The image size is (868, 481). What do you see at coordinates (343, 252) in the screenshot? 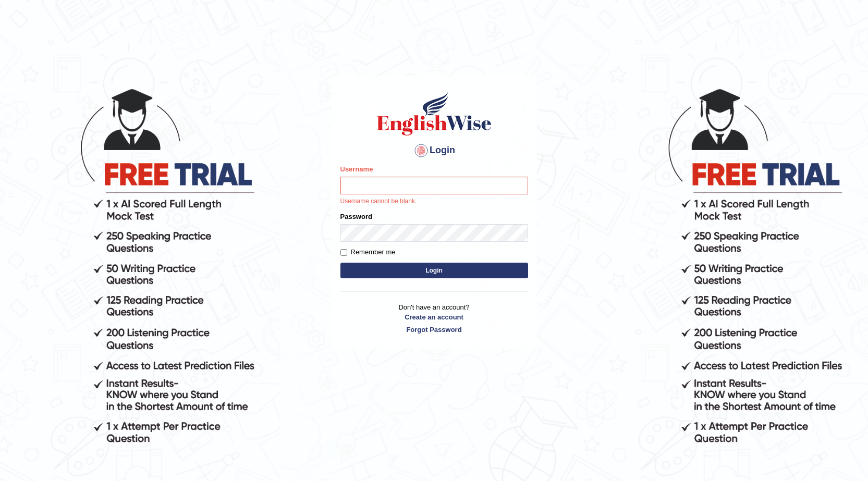
I see `input: Remember me` at bounding box center [343, 252].